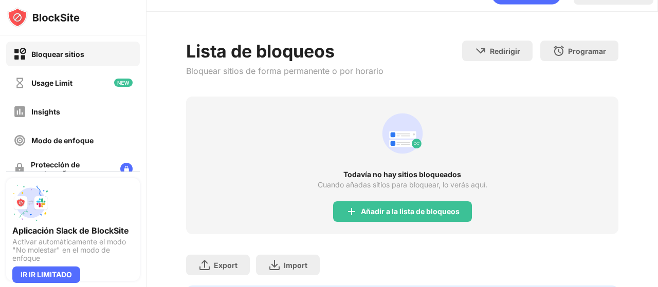 This screenshot has width=658, height=287. Describe the element at coordinates (31, 203) in the screenshot. I see `img: push-slack.svg` at that location.